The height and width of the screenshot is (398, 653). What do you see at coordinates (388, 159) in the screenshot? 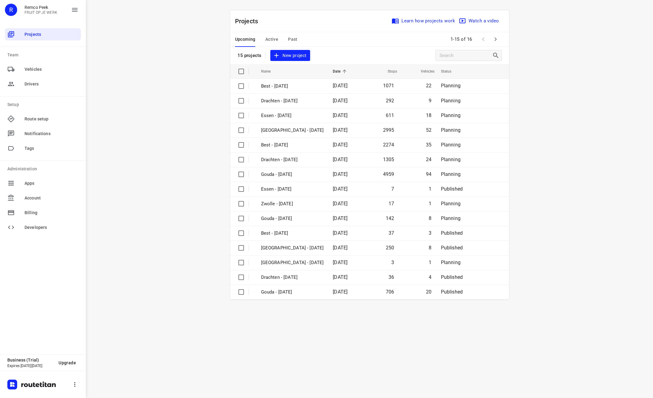
I see `span: 1305` at bounding box center [388, 159].